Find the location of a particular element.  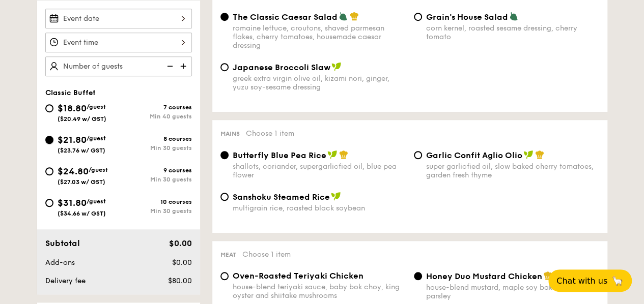

span: ($23.76 w/ GST) is located at coordinates (81, 151).